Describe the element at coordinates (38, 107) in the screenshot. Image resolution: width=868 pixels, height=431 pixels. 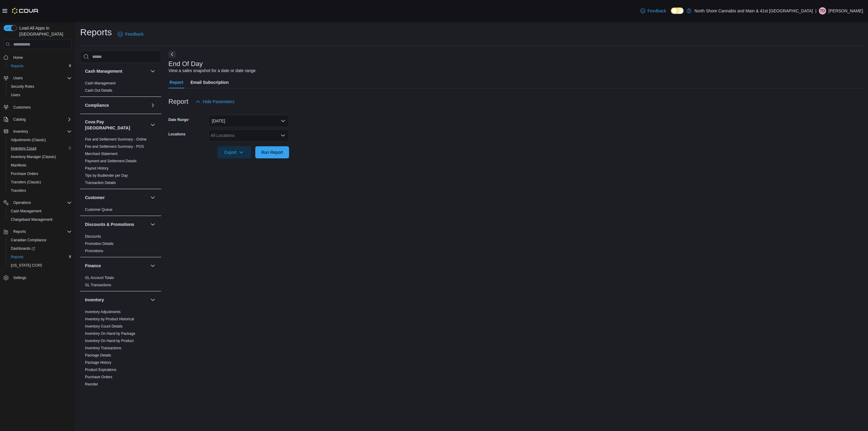
I see `button: Customers` at that location.